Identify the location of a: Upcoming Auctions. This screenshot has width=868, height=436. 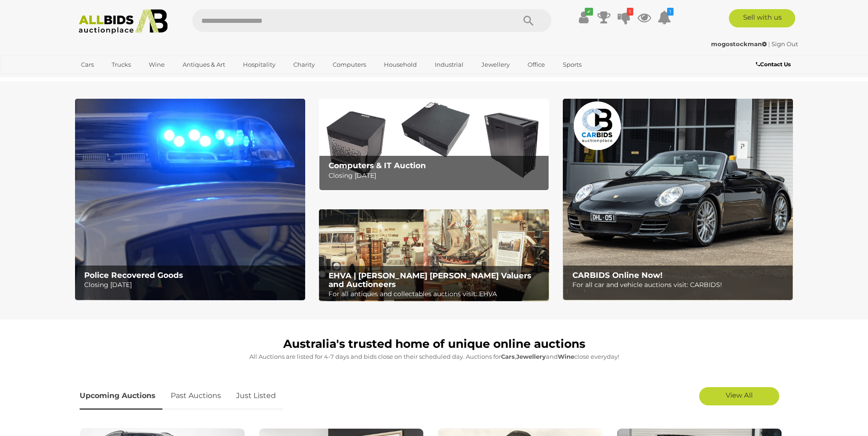
(121, 396).